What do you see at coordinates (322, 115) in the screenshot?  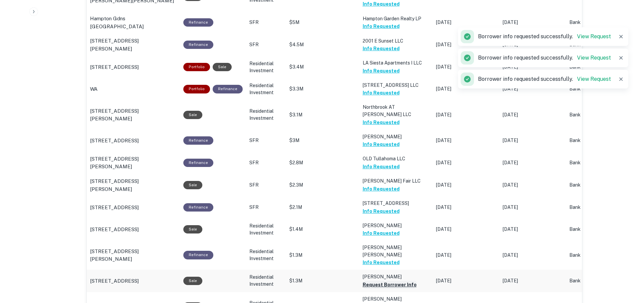 I see `p: $3.1M` at bounding box center [322, 115].